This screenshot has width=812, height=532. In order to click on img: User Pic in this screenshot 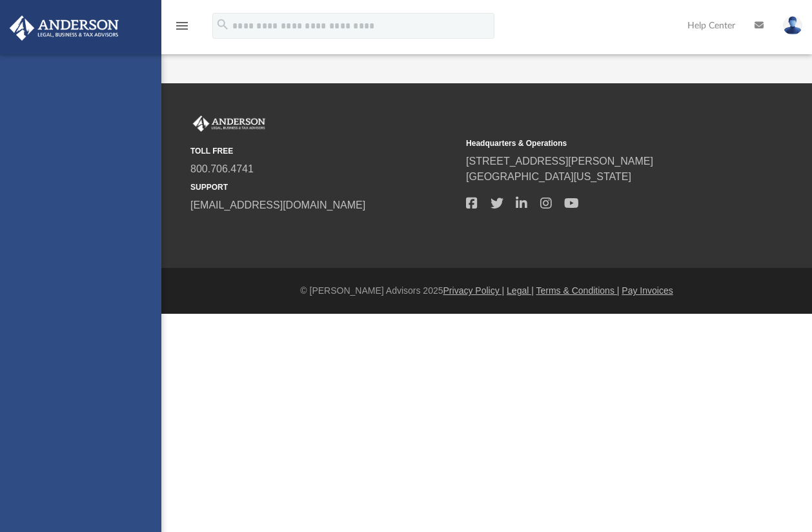, I will do `click(793, 25)`.